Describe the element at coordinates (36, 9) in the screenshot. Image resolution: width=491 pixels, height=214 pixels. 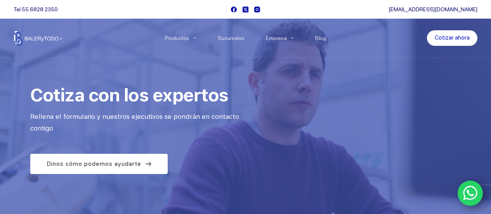
I see `span: Tel.` at that location.